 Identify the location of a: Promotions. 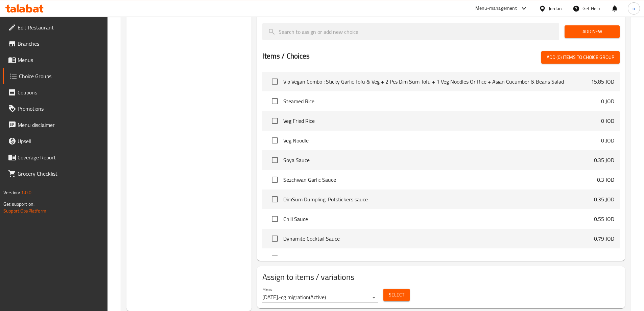
(55, 109).